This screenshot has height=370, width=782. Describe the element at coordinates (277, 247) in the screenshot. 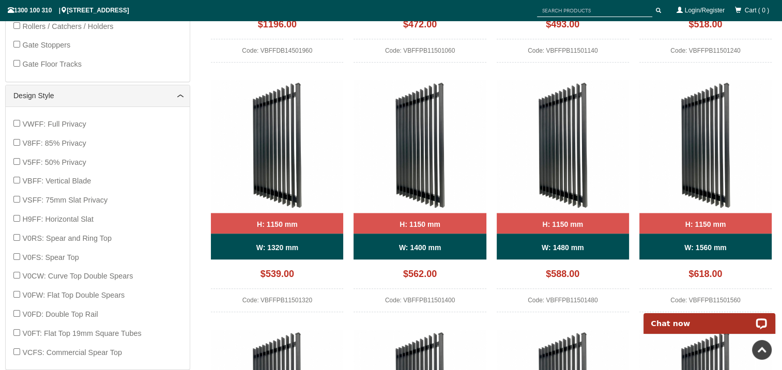

I see `b: W: 1320 mm` at that location.